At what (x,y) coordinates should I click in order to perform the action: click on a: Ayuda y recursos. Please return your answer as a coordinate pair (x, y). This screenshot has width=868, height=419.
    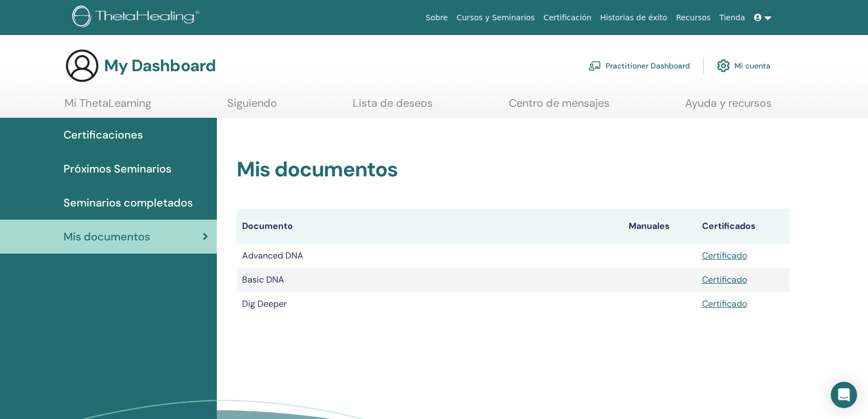
    Looking at the image, I should click on (729, 107).